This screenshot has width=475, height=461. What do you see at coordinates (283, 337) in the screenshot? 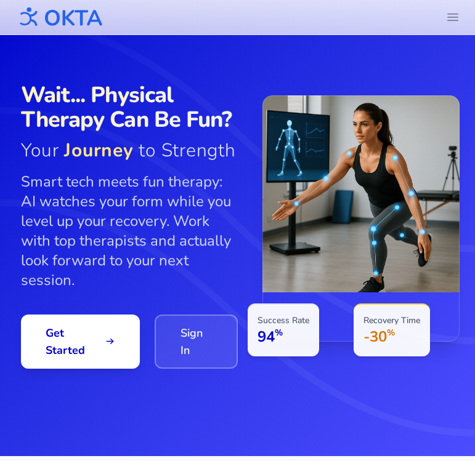
I see `p: 94` at bounding box center [283, 337].